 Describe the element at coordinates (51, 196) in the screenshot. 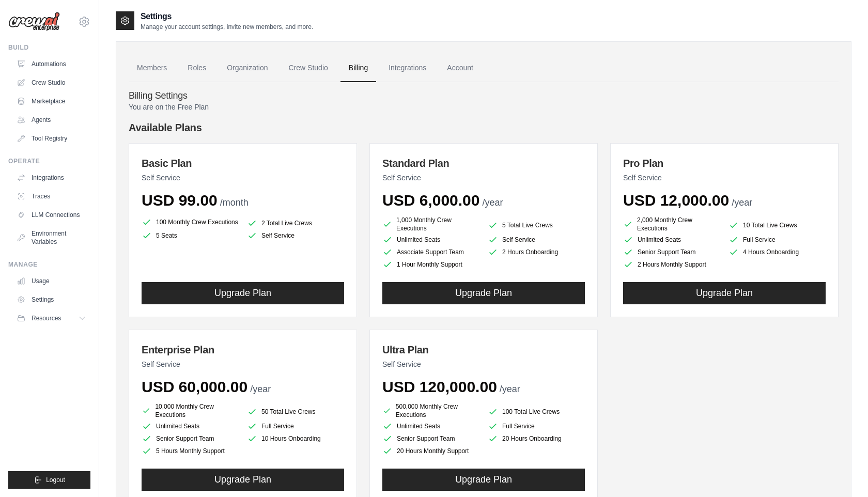

I see `a: Traces` at that location.